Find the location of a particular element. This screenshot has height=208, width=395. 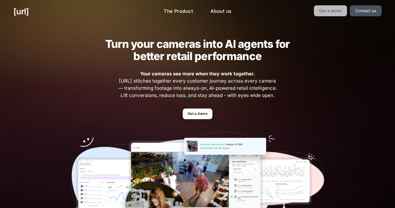

strong: Your cameras see more when they work together. is located at coordinates (197, 73).